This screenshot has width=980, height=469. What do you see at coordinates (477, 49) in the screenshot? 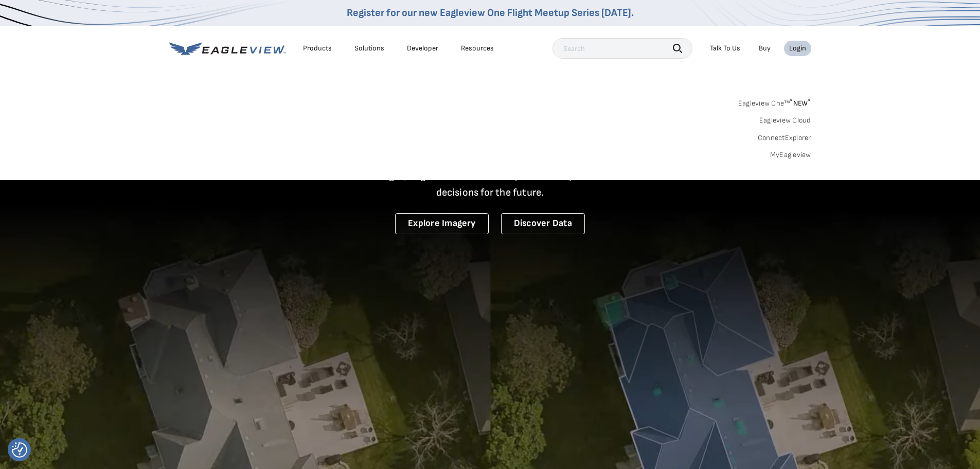
I see `div: Resources` at bounding box center [477, 49].